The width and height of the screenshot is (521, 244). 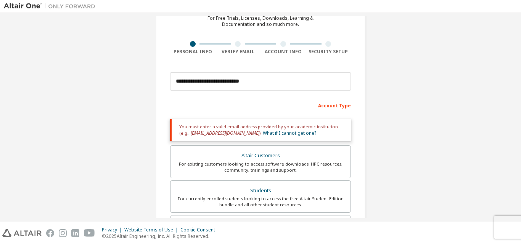 I want to click on div: For Free Trials, Licenses, Downloads, Learning & Documentation and so much more., so click(x=260, y=21).